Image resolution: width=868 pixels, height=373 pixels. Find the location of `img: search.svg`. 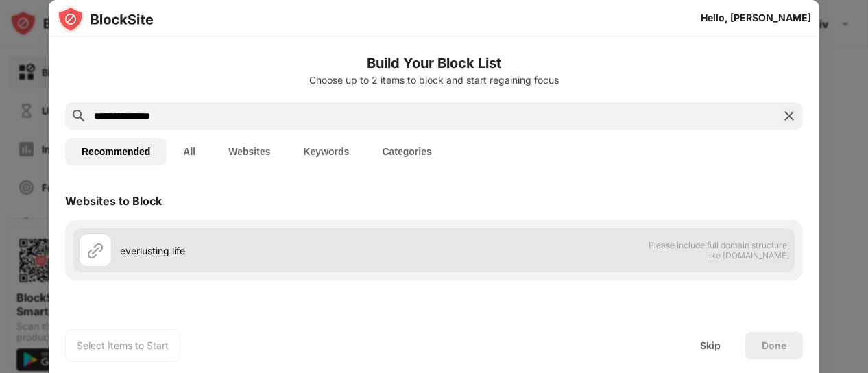

img: search.svg is located at coordinates (79, 116).